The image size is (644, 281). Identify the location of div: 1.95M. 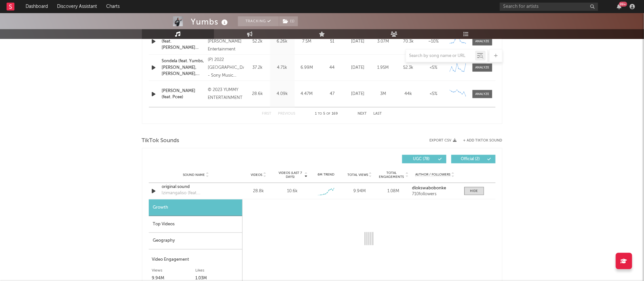
(383, 68).